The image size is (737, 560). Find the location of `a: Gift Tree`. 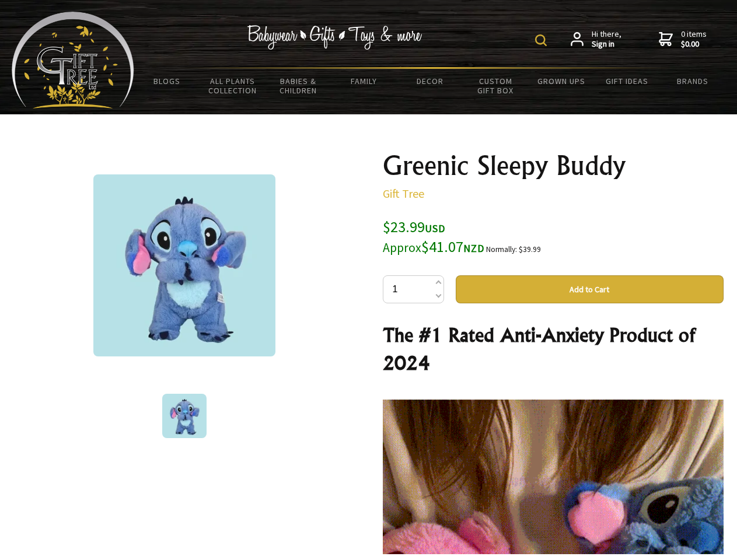

a: Gift Tree is located at coordinates (404, 193).